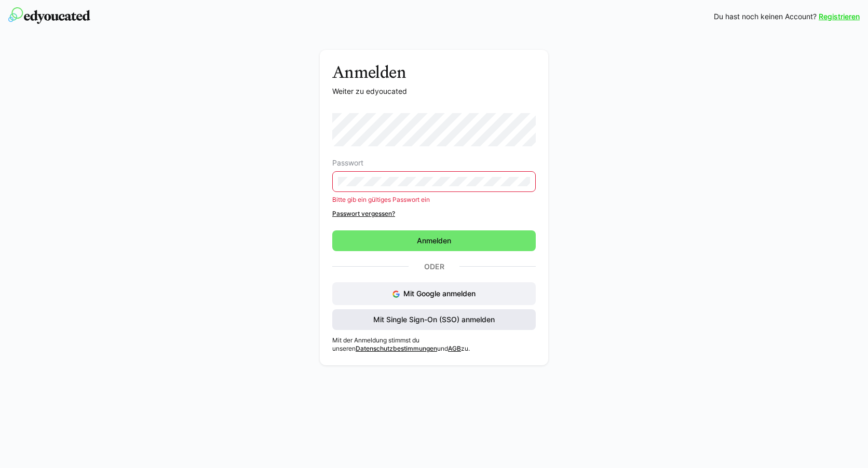  What do you see at coordinates (434, 345) in the screenshot?
I see `p: Mit der Anmeldung stimmst du unseren und zu.` at bounding box center [434, 345].